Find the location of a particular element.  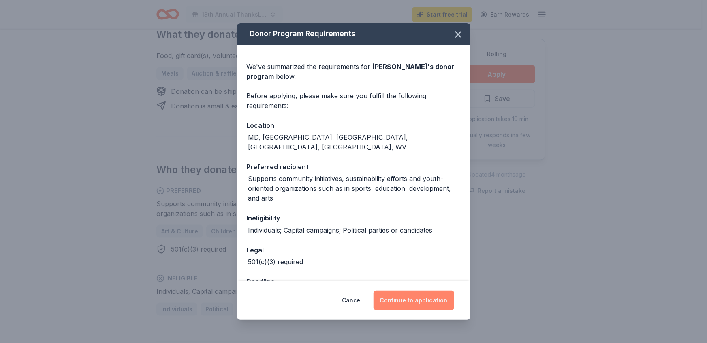

div: Donor Program Requirements is located at coordinates (354, 34).